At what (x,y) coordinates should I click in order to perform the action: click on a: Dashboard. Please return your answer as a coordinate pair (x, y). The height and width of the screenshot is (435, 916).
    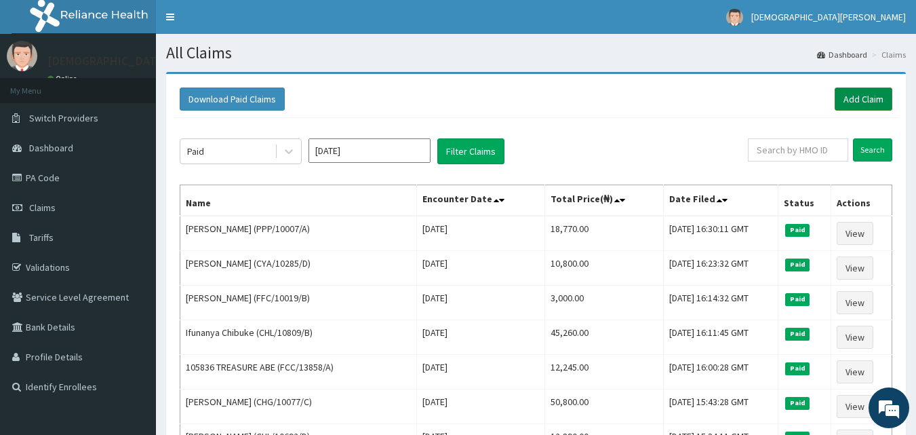
    Looking at the image, I should click on (842, 54).